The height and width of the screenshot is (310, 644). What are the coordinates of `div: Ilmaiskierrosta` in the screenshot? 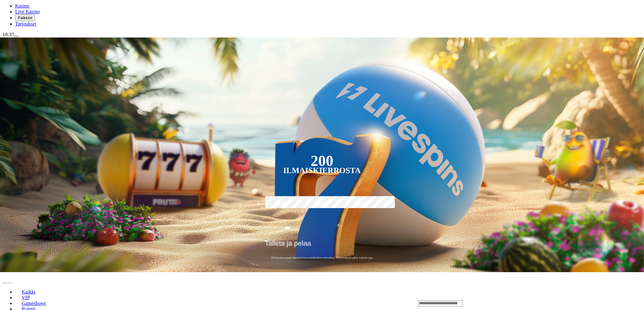 It's located at (322, 171).